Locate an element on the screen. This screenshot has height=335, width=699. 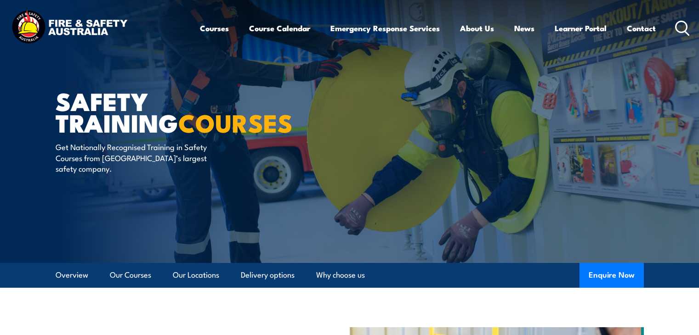
a: Course Calendar is located at coordinates (279, 28).